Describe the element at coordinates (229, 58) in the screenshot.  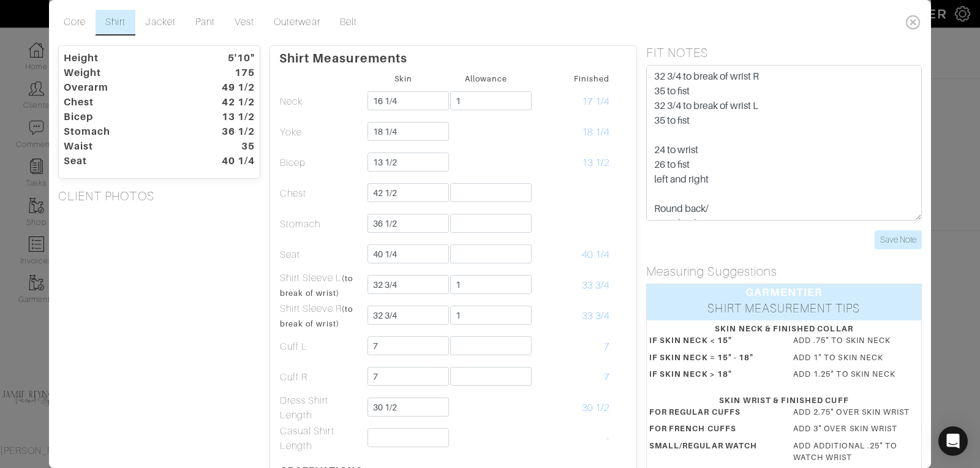
I see `dt: 5'10"` at that location.